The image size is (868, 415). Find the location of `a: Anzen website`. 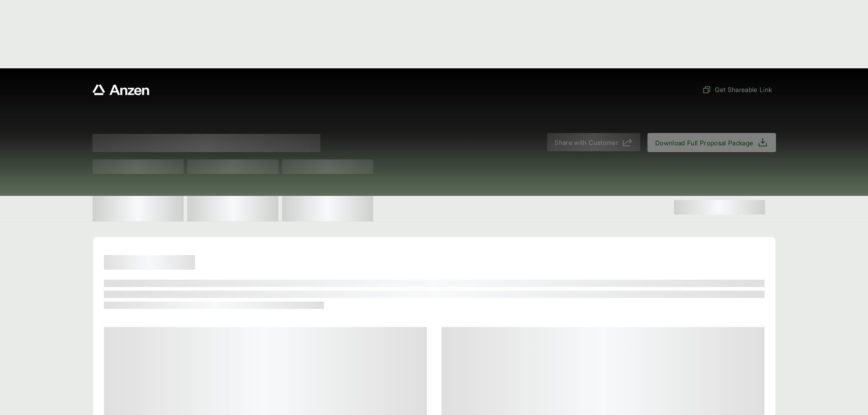

a: Anzen website is located at coordinates (121, 90).